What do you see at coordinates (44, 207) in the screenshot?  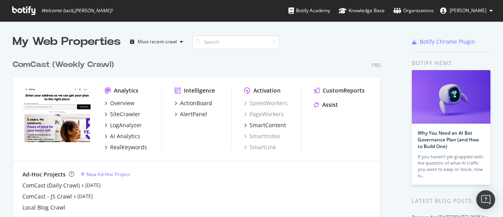 I see `div: Local Blog Crawl` at bounding box center [44, 207].